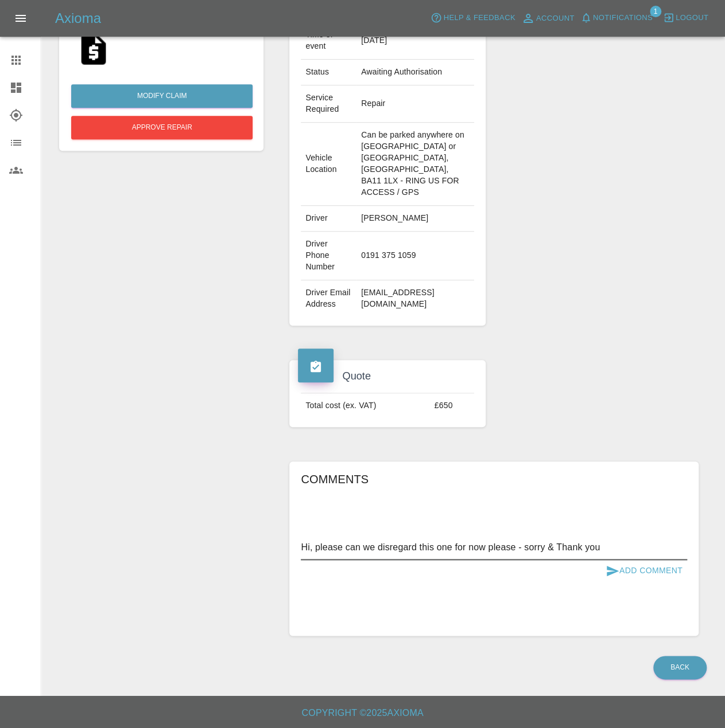  Describe the element at coordinates (328, 73) in the screenshot. I see `td: Status` at that location.